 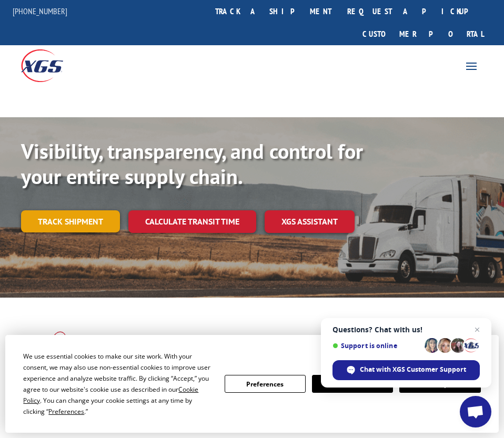 I want to click on a: Track shipment, so click(x=70, y=222).